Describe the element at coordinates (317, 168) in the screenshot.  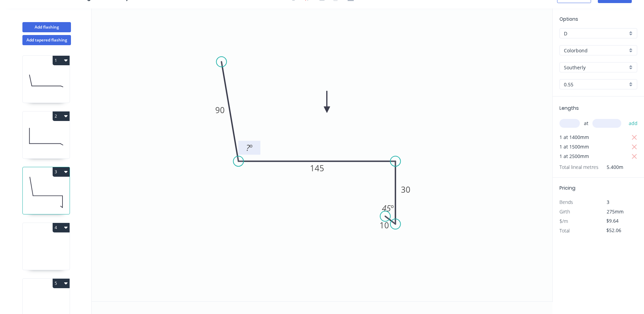
I see `tspan: 145` at that location.